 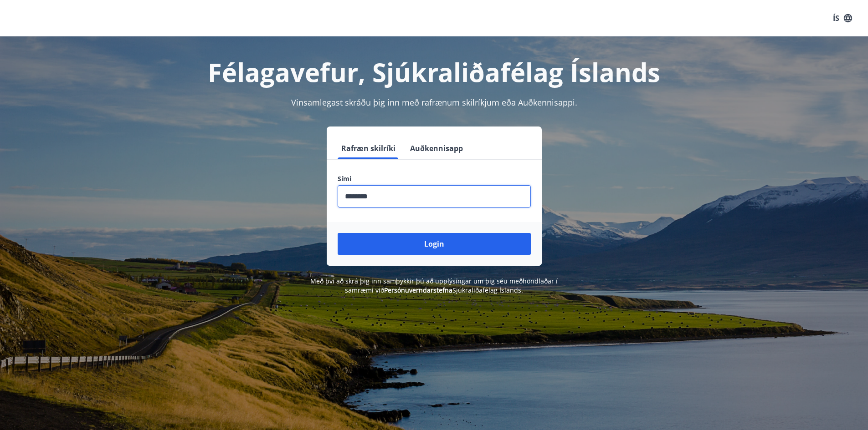 What do you see at coordinates (418, 290) in the screenshot?
I see `a: Persónuverndarstefna` at bounding box center [418, 290].